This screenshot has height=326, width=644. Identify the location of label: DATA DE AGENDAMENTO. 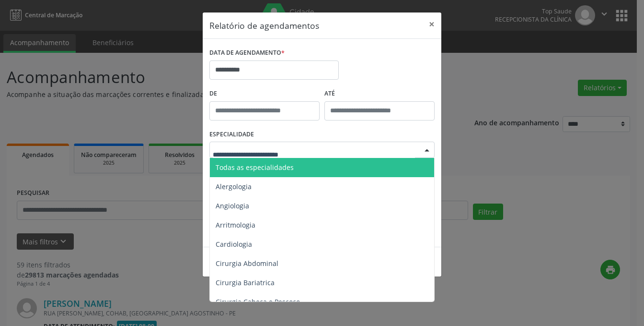
(247, 53).